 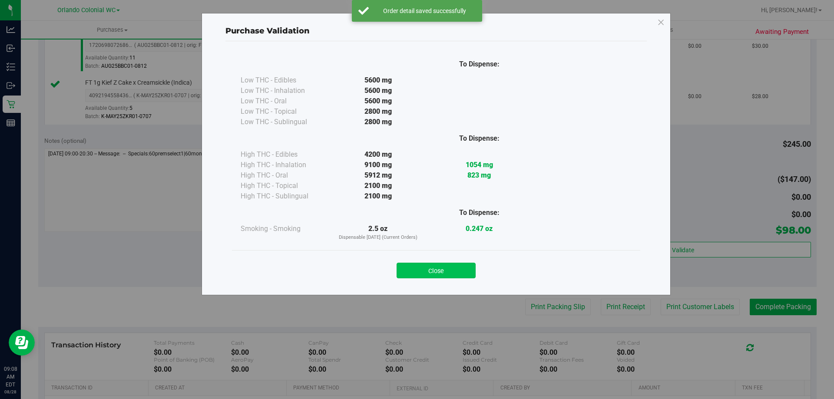 I want to click on div: Low THC - Inhalation, so click(x=284, y=91).